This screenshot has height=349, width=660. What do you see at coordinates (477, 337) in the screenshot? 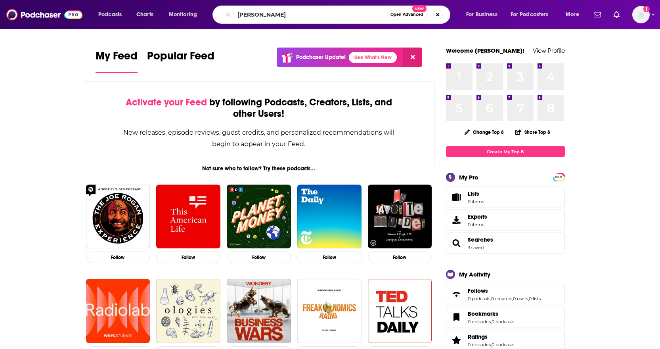
I see `span: Ratings` at bounding box center [477, 337].